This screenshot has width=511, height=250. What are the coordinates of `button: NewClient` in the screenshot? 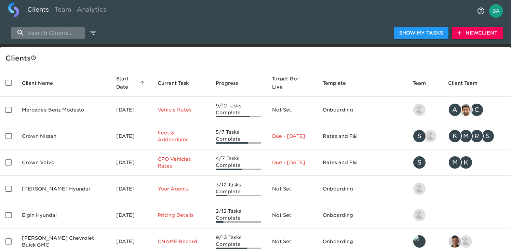 It's located at (478, 33).